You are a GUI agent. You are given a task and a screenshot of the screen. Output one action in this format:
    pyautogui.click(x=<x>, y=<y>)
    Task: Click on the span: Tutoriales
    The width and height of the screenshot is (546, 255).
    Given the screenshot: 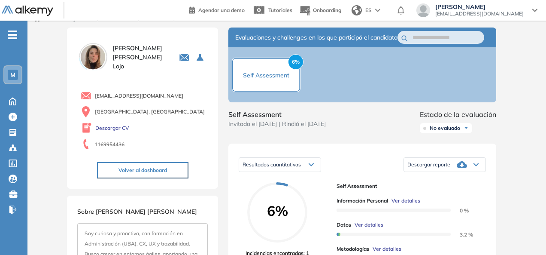 What is the action you would take?
    pyautogui.click(x=281, y=10)
    